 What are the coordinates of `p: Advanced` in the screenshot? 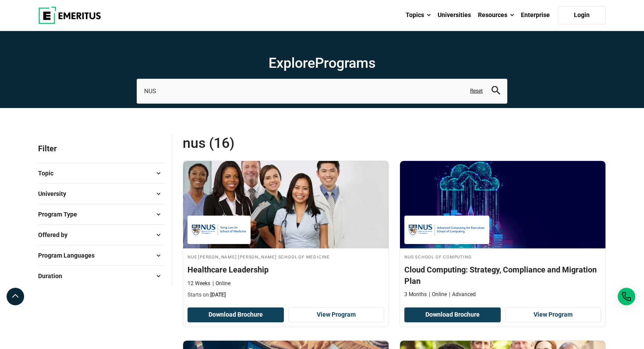 It's located at (462, 294).